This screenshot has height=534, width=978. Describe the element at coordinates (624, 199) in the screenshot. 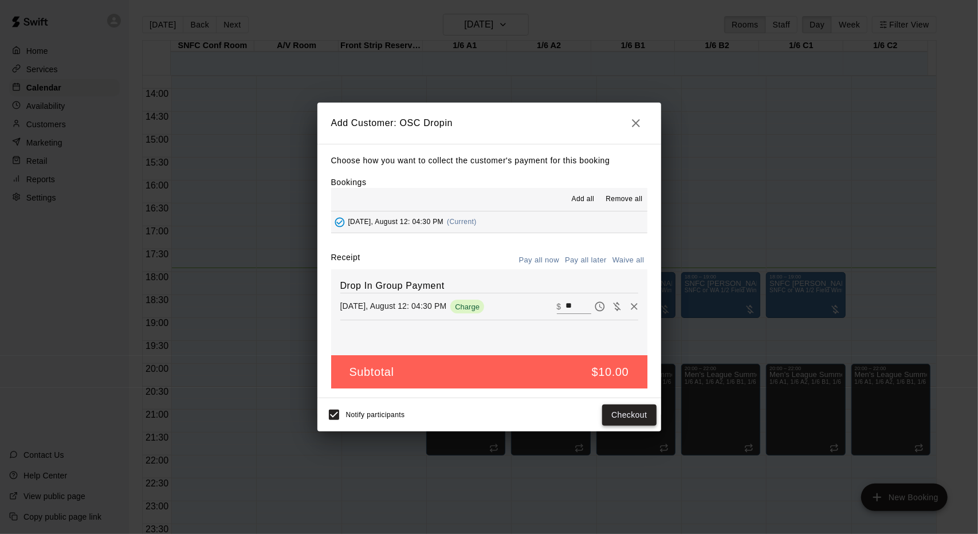

I see `button: Remove all` at that location.